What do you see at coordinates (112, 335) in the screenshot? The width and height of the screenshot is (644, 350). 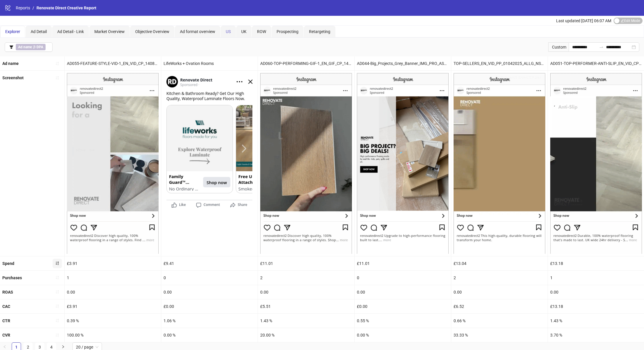 I see `div: 100.00 %` at bounding box center [112, 335].